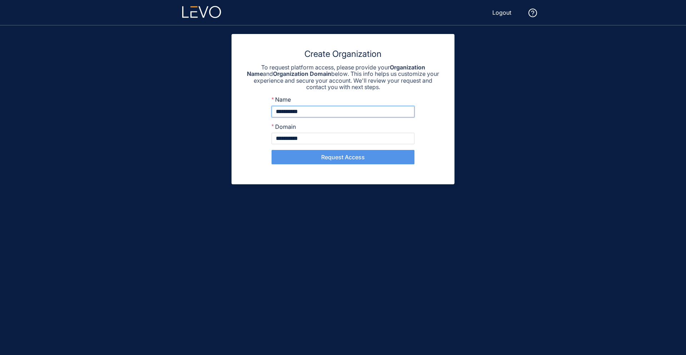 This screenshot has width=686, height=355. I want to click on label: Domain, so click(284, 127).